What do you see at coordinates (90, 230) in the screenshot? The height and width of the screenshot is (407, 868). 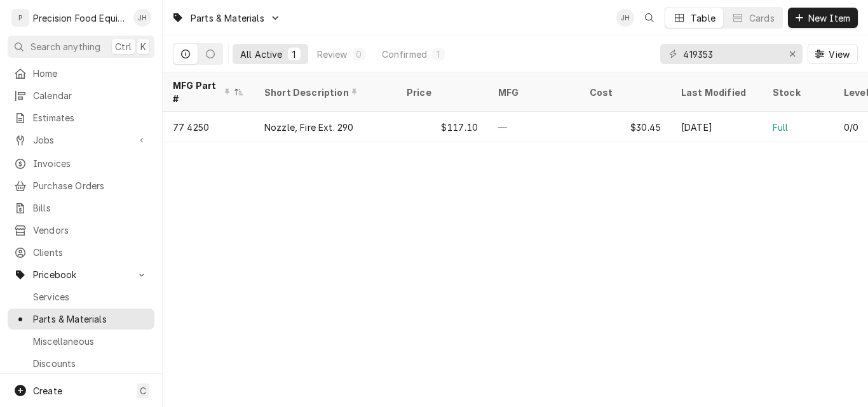 I see `span: Vendors` at bounding box center [90, 230].